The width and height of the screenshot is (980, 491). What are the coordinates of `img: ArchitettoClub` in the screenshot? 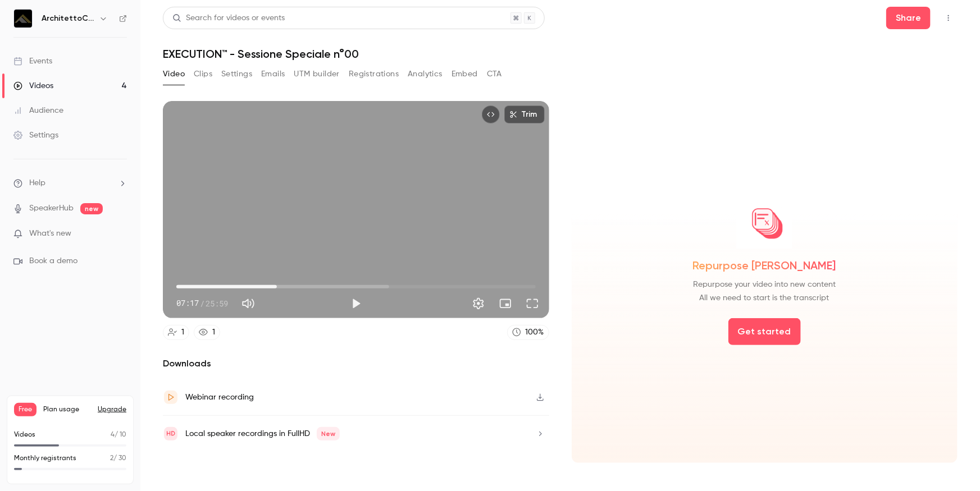 It's located at (23, 19).